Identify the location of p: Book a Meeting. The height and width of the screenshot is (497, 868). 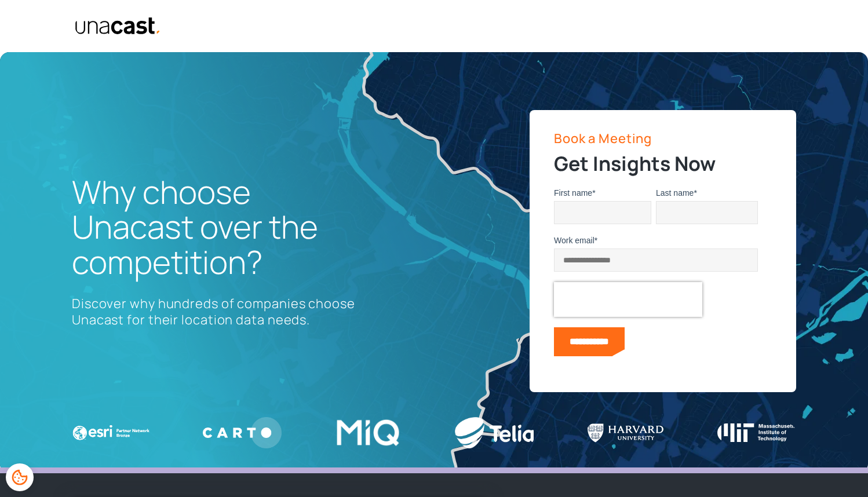
(659, 138).